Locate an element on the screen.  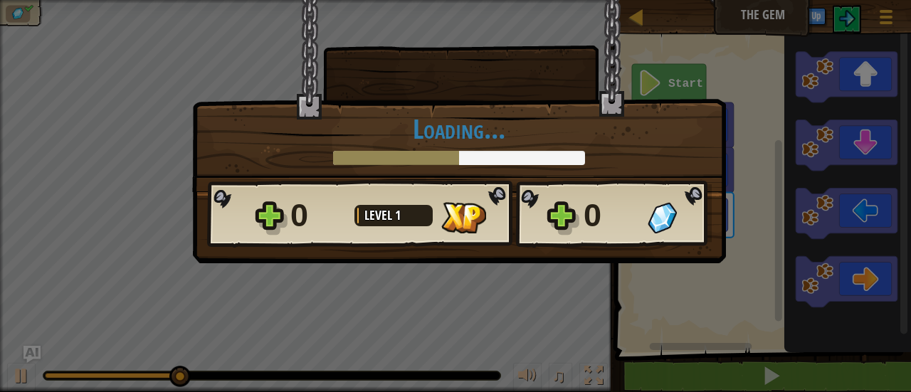
img: XP Gained is located at coordinates (463, 218).